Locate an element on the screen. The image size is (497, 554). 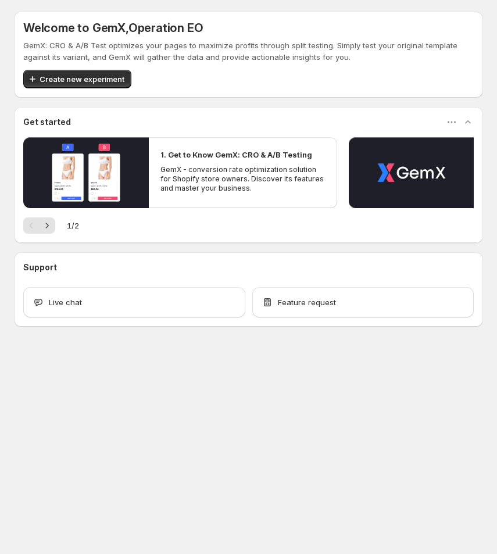
nav: Pagination is located at coordinates (39, 226).